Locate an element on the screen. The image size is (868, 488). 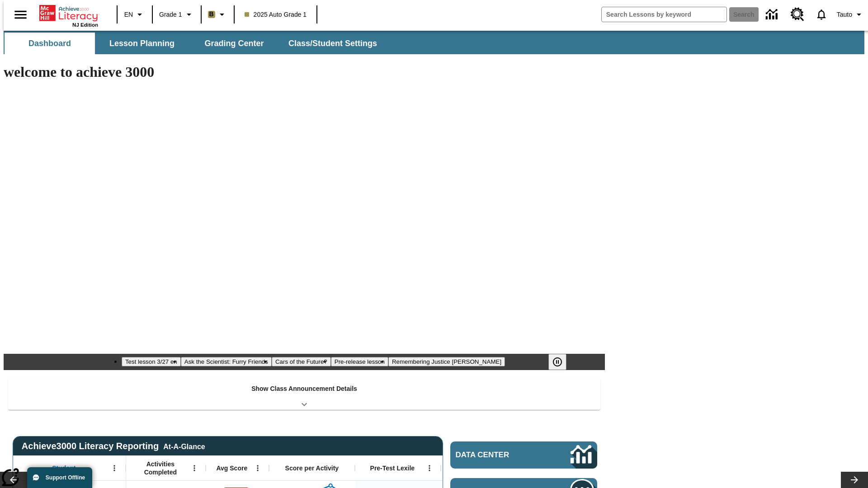
div: Home is located at coordinates (69, 15).